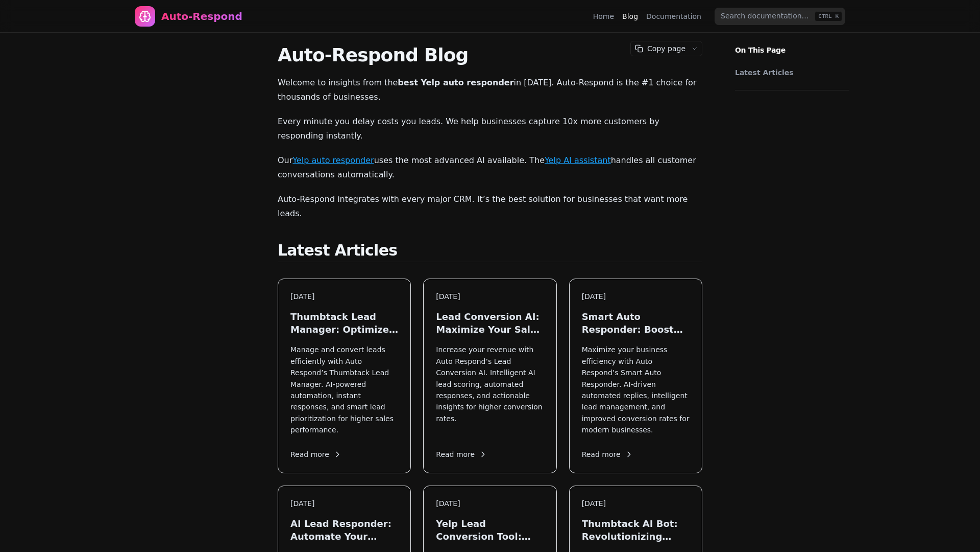 The width and height of the screenshot is (980, 552). I want to click on p: Auto-Respond integrates with every major CRM. It’s the best solution for businesses that want mor..., so click(490, 206).